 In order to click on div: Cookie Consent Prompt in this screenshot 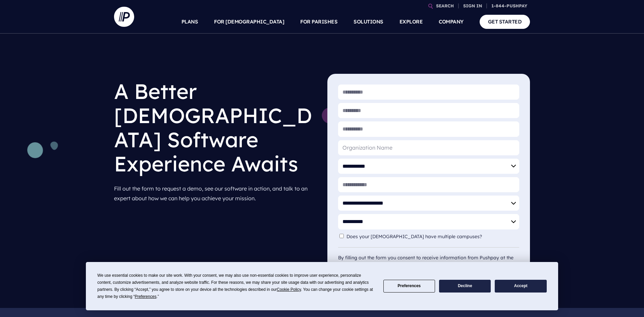, I will do `click(322, 286)`.